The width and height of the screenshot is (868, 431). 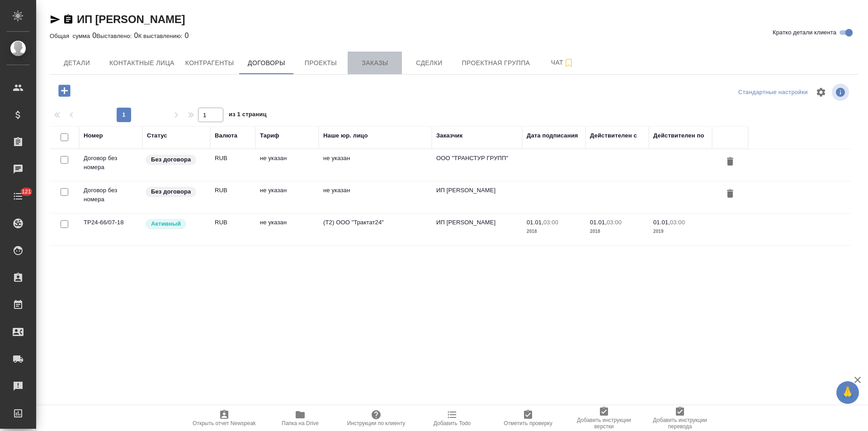 What do you see at coordinates (821, 92) in the screenshot?
I see `span: Настроить таблицу` at bounding box center [821, 92].